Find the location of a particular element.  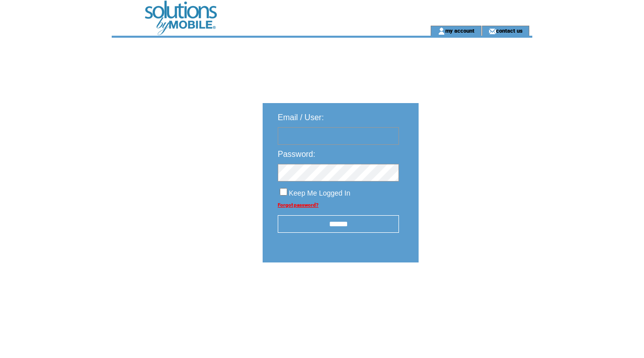

a: contact us is located at coordinates (509, 30).